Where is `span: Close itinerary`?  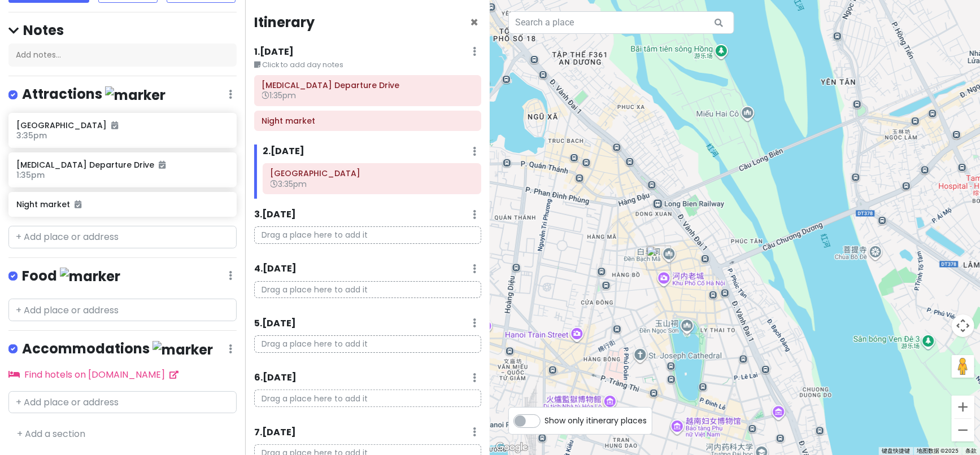 span: Close itinerary is located at coordinates (474, 22).